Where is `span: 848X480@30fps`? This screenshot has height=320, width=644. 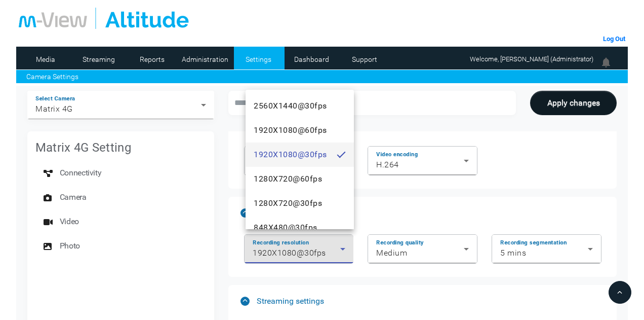 span: 848X480@30fps is located at coordinates (286, 227).